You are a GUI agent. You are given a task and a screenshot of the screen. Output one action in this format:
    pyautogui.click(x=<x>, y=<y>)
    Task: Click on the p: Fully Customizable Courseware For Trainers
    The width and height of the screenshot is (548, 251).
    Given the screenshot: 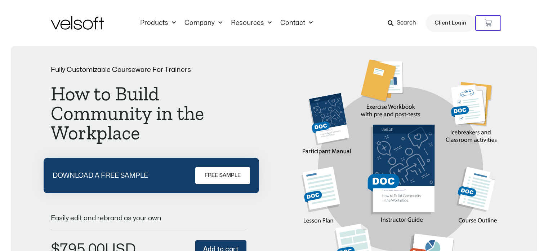 What is the action you would take?
    pyautogui.click(x=149, y=70)
    